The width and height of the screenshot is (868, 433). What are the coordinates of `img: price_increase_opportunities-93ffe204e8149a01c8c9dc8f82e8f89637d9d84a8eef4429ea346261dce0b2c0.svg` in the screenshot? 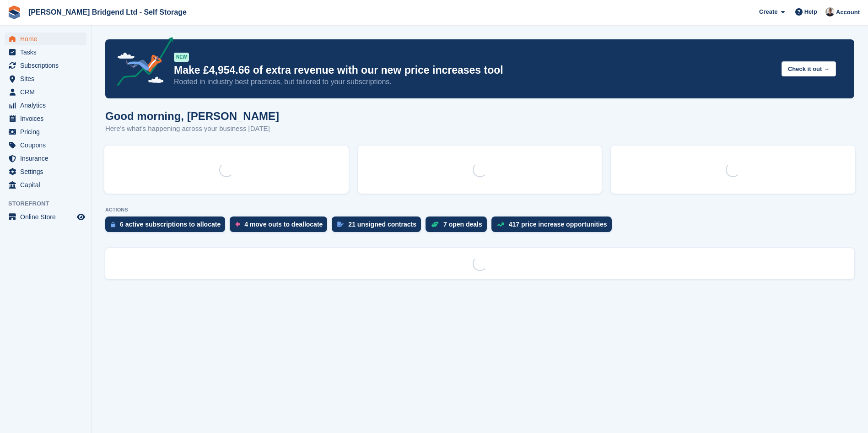 It's located at (500, 225).